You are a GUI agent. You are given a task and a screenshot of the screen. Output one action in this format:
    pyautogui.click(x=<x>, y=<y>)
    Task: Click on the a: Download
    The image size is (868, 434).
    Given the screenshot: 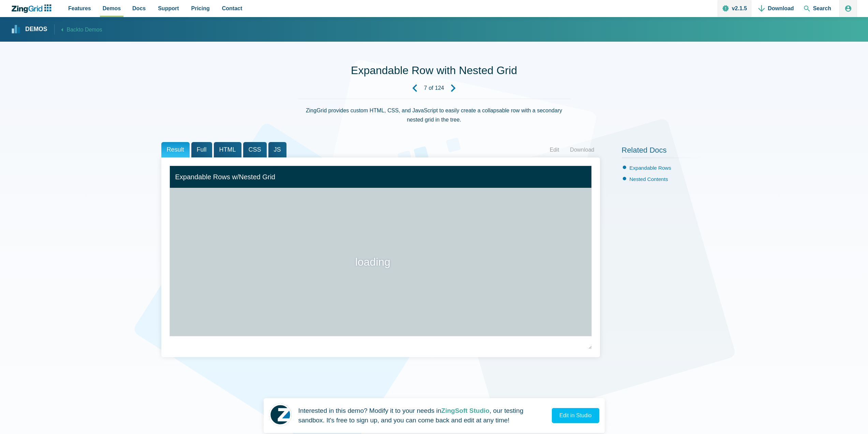 What is the action you would take?
    pyautogui.click(x=582, y=150)
    